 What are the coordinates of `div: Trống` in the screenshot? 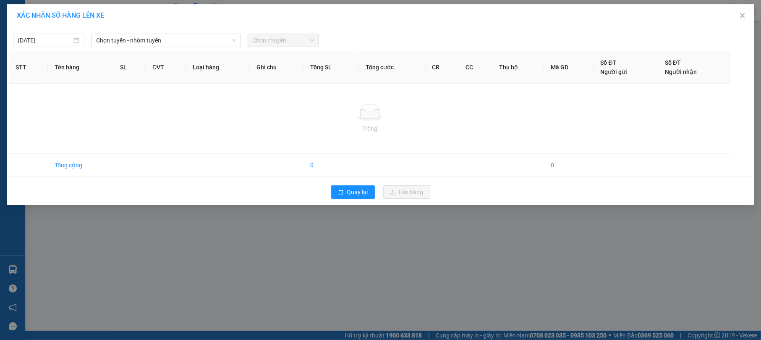 It's located at (370, 128).